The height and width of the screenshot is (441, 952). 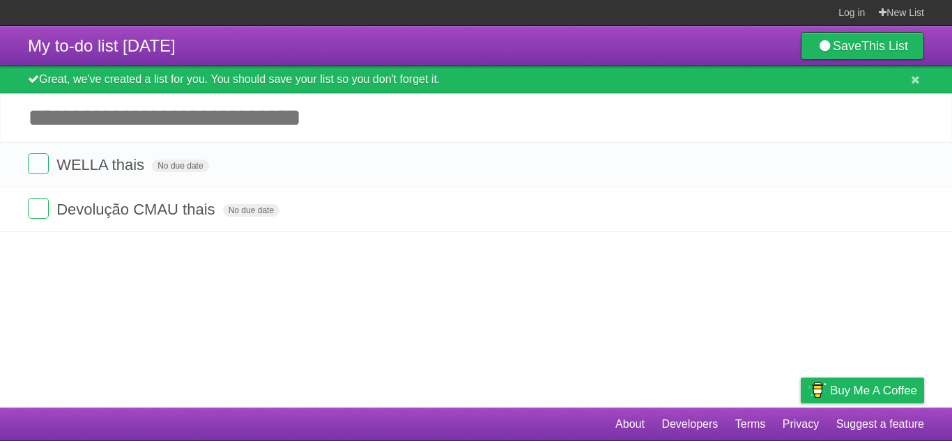 What do you see at coordinates (862, 390) in the screenshot?
I see `a: Buy me a coffee` at bounding box center [862, 390].